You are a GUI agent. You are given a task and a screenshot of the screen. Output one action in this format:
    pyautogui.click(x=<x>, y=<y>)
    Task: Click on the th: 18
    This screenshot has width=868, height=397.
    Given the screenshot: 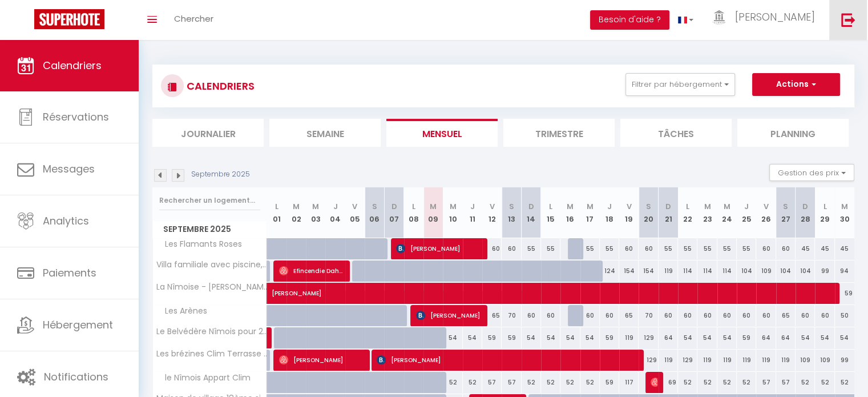 What is the action you would take?
    pyautogui.click(x=609, y=212)
    